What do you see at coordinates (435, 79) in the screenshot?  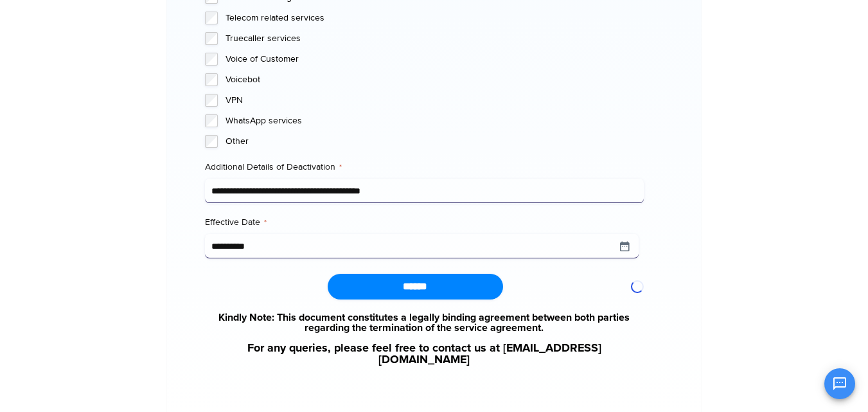 I see `label: Voicebot` at bounding box center [435, 79].